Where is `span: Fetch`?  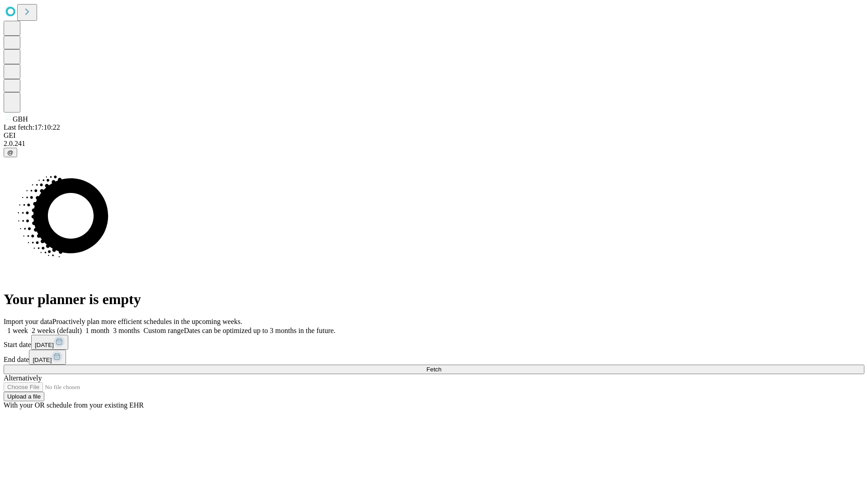 span: Fetch is located at coordinates (434, 369).